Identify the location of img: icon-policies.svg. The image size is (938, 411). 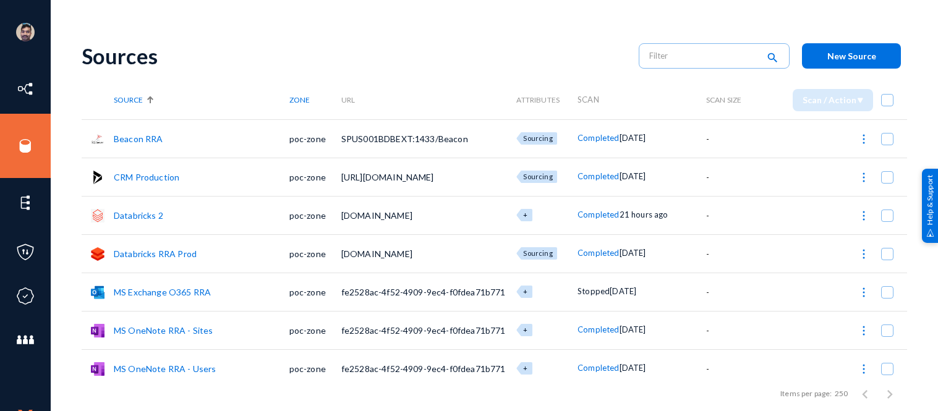
(25, 252).